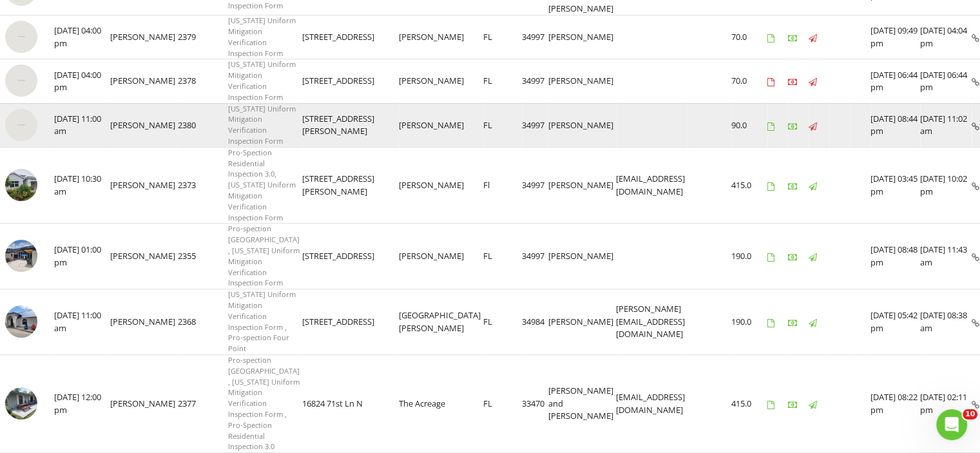 The width and height of the screenshot is (980, 453). What do you see at coordinates (502, 185) in the screenshot?
I see `td: Fl` at bounding box center [502, 185].